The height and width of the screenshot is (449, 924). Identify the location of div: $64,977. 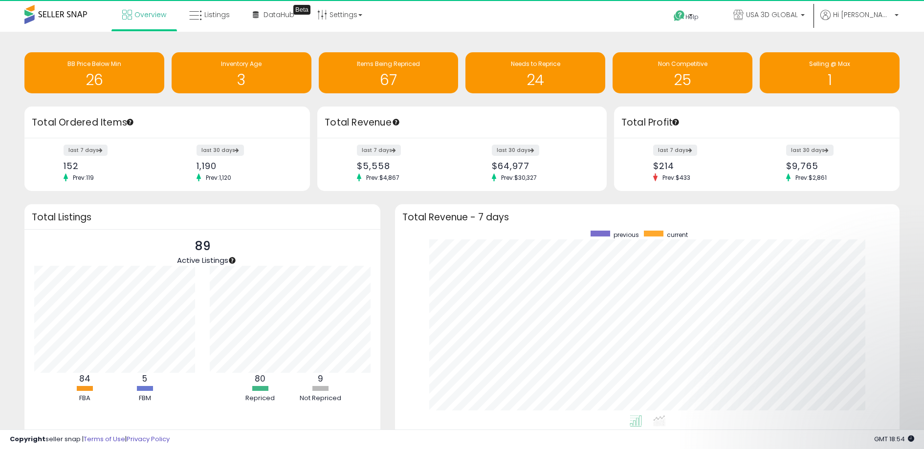
(541, 166).